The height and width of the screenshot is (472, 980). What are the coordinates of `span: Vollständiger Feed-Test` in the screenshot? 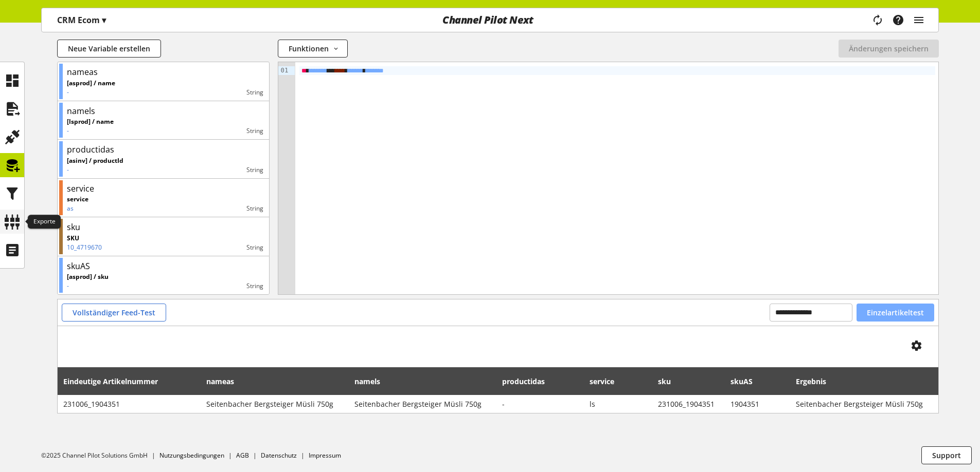 It's located at (114, 313).